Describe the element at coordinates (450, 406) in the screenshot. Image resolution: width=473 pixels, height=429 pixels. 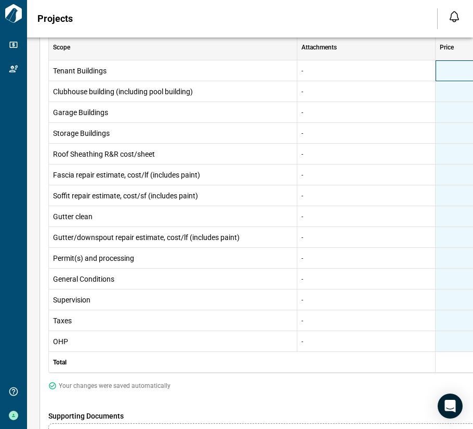
I see `div: Open Intercom Messenger` at that location.